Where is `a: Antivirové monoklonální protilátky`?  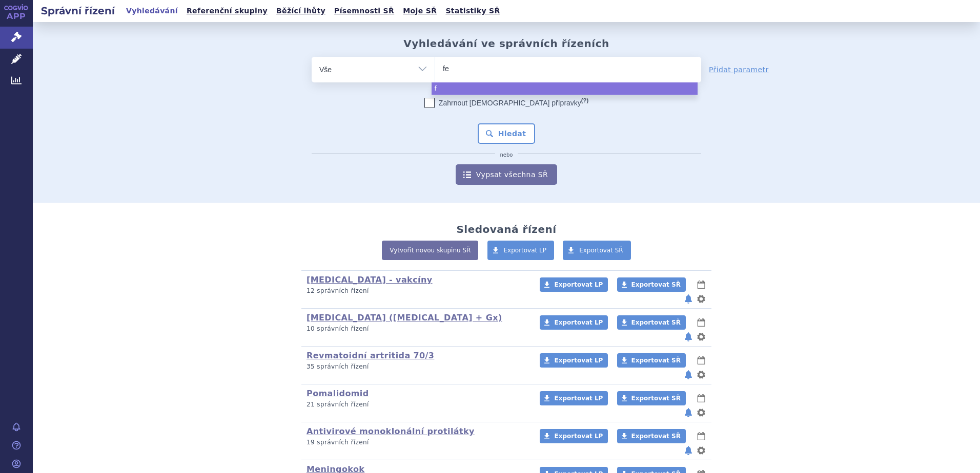 a: Antivirové monoklonální protilátky is located at coordinates (391, 431).